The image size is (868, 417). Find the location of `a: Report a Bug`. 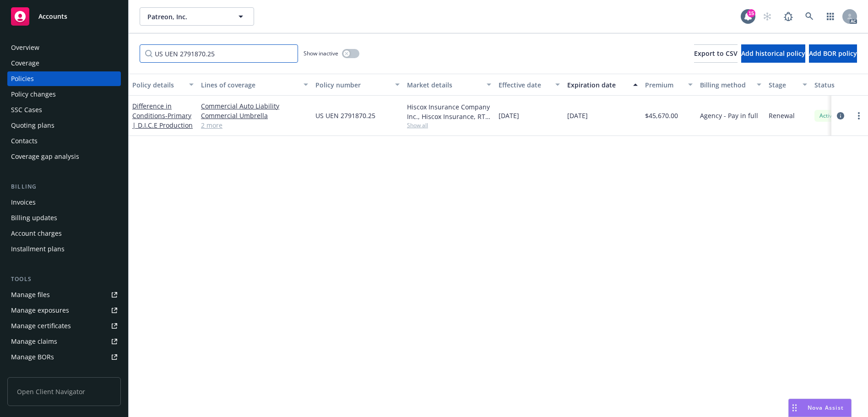

a: Report a Bug is located at coordinates (789, 16).